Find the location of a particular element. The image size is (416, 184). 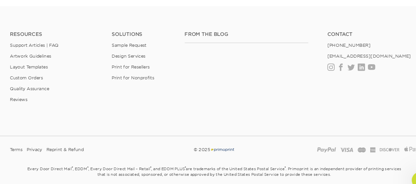

h4: Solutions is located at coordinates (141, 32).